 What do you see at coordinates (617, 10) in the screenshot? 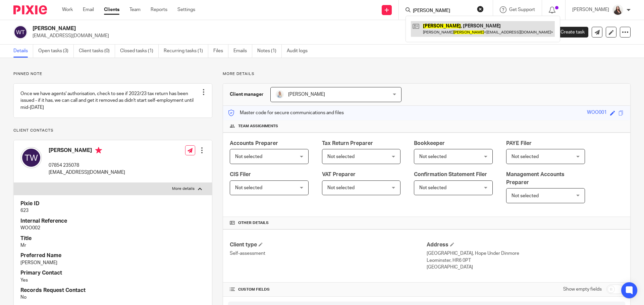
I see `img: 2022.jpg` at bounding box center [617, 10].